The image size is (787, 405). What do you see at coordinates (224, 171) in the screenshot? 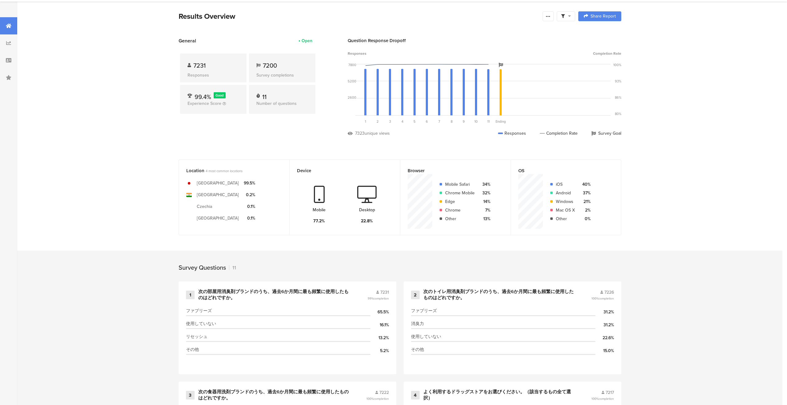
I see `span: 4 most common locations` at bounding box center [224, 171].